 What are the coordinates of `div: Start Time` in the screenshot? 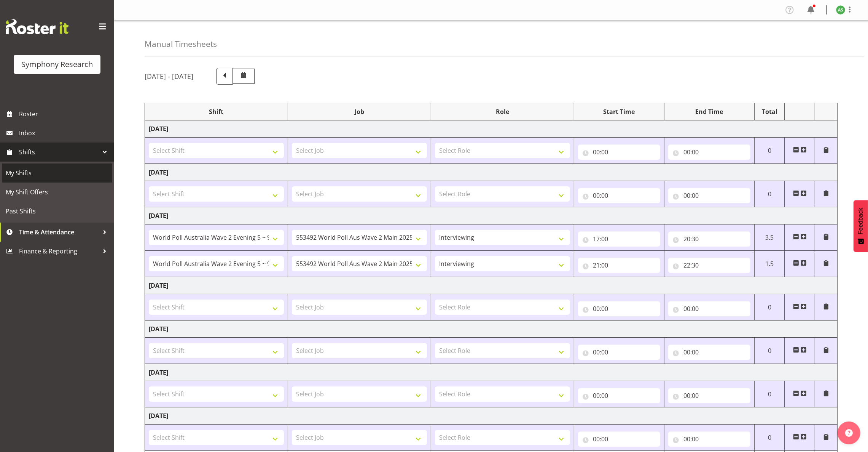 It's located at (619, 112).